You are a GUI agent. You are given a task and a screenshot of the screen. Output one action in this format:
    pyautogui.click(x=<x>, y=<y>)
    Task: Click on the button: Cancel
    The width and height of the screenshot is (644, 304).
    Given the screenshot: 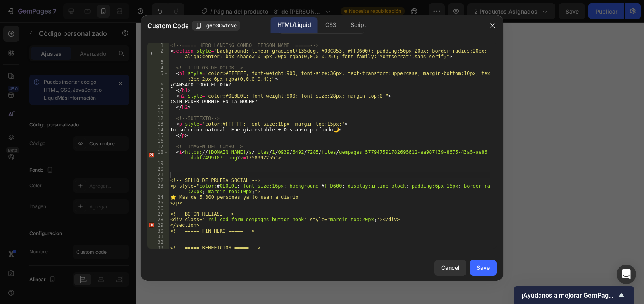 What is the action you would take?
    pyautogui.click(x=450, y=268)
    